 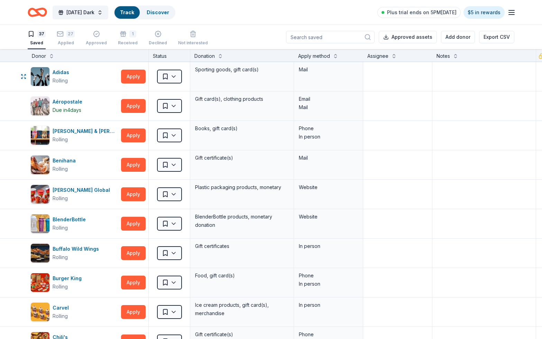 I want to click on button: Add donor, so click(x=458, y=37).